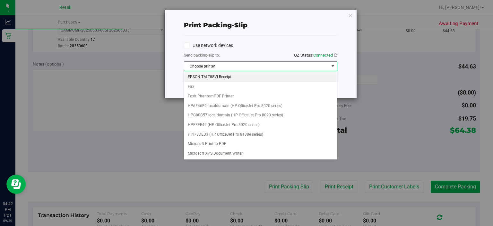 The image size is (493, 226). I want to click on li: HPC80C57.localdomain (HP OfficeJet Pro 8020 series), so click(260, 115).